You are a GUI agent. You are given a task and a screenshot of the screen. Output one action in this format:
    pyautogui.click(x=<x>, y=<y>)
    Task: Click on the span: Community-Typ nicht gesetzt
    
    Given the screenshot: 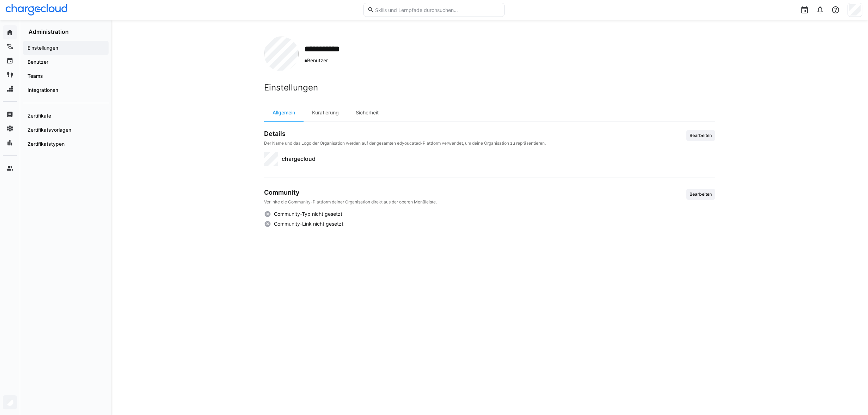 What is the action you would take?
    pyautogui.click(x=309, y=214)
    